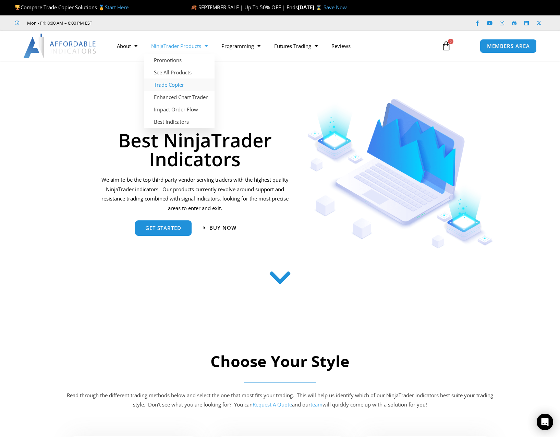 The width and height of the screenshot is (560, 437). What do you see at coordinates (72, 7) in the screenshot?
I see `span: Compare Trade Copier Solutions 🥇` at bounding box center [72, 7].